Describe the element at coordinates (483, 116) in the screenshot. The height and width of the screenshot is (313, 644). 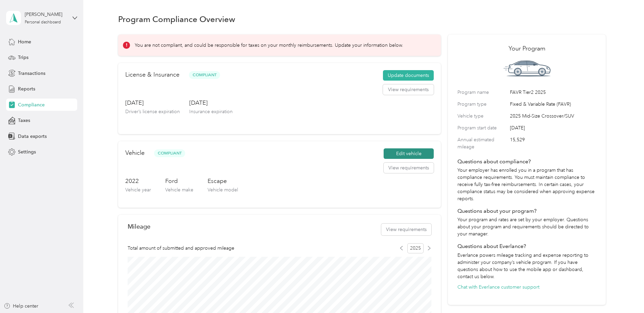
I see `label: Vehicle type` at that location.